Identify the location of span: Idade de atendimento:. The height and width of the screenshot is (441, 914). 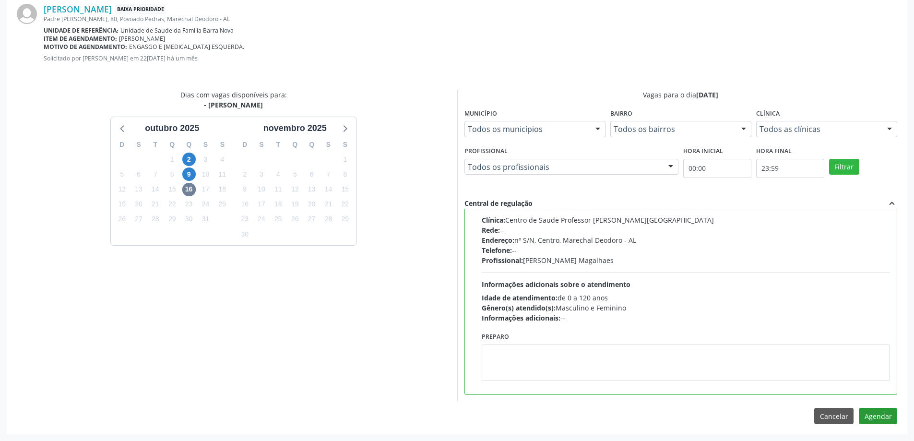
(520, 297).